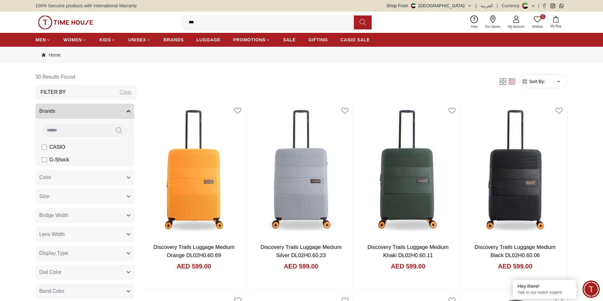 The image size is (603, 301). I want to click on a: Our Stores, so click(493, 22).